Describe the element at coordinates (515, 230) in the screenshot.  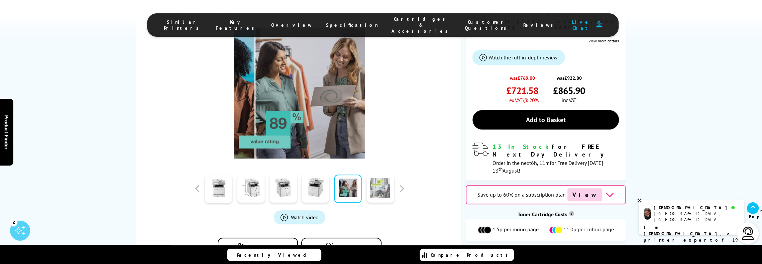
I see `span: 1.5p per mono page` at that location.